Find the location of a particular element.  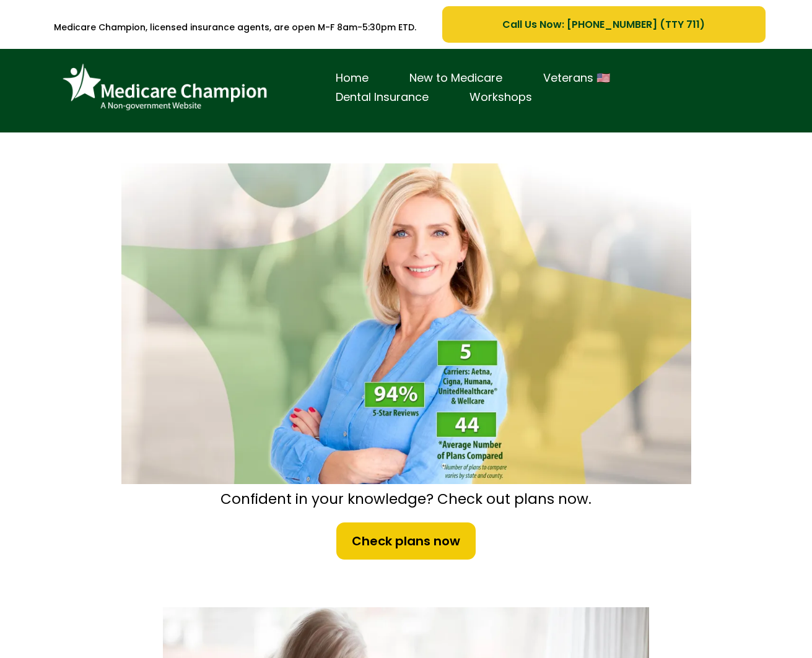

a: Call Us Now: 1-833-823-1990 (TTY 711) is located at coordinates (603, 24).